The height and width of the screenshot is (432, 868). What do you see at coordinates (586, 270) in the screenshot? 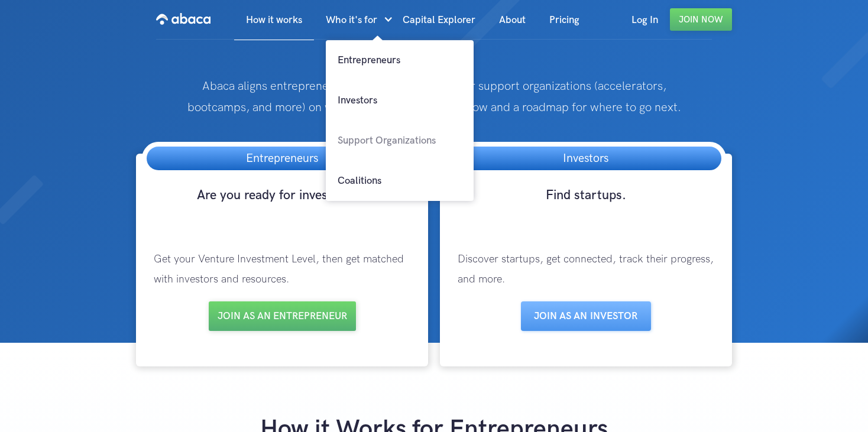
I see `p: Discover startups, get connected, track their progress, and more.` at bounding box center [586, 270].